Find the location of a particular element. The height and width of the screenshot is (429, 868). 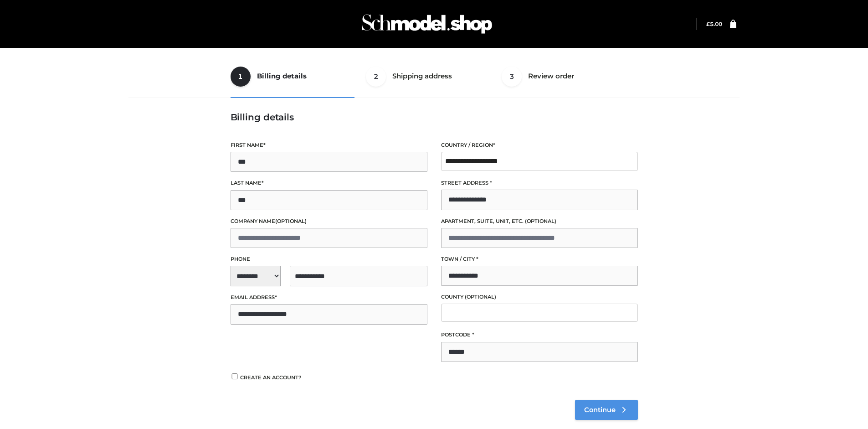

bdi: 5.00 is located at coordinates (714, 24).